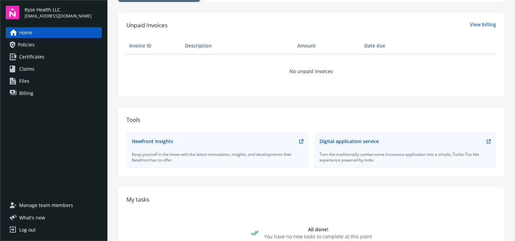  I want to click on span: Home, so click(26, 33).